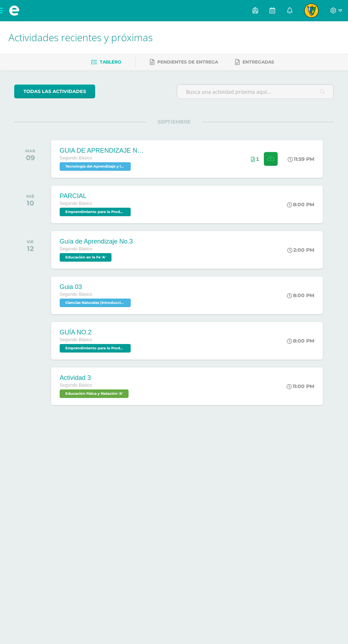  I want to click on div: MAR, so click(30, 151).